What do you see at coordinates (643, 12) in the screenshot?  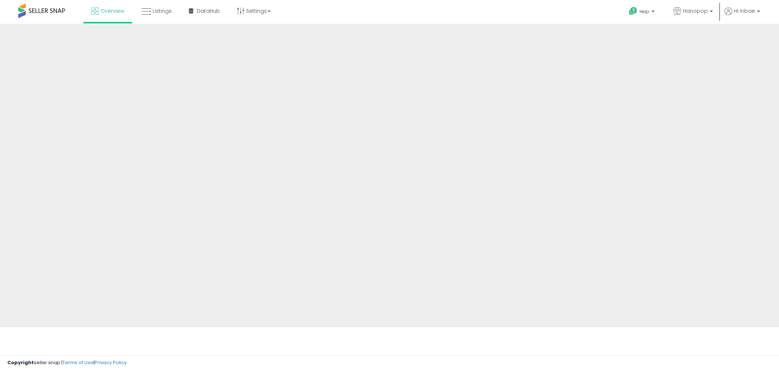 I see `a: Help` at bounding box center [643, 12].